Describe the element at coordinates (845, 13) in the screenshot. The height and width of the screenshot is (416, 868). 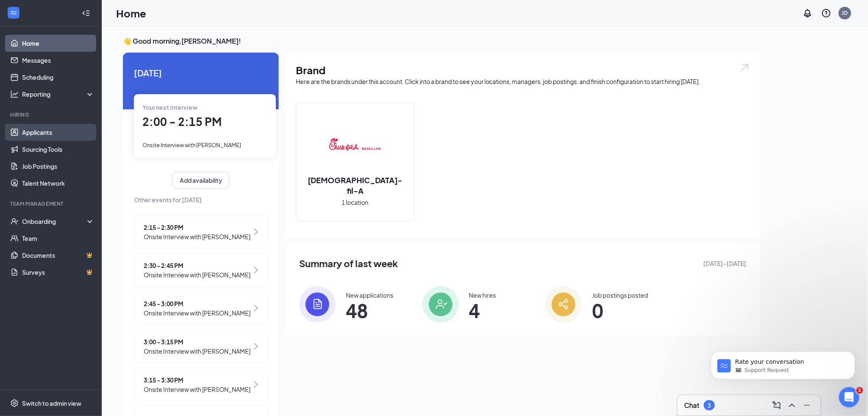
I see `div: JD` at that location.